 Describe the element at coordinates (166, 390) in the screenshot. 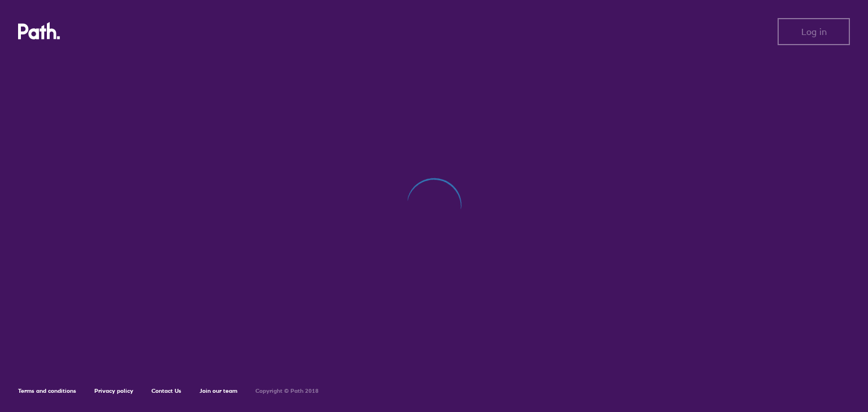

I see `a: Contact Us` at that location.